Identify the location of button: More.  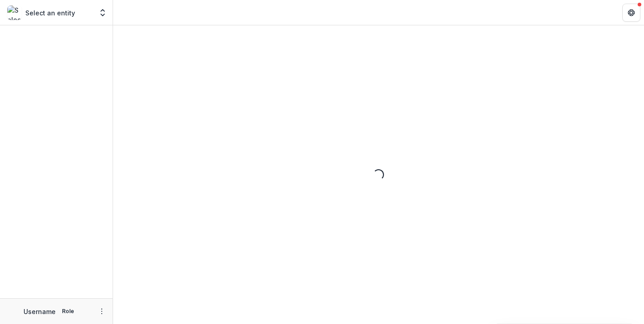
(102, 311).